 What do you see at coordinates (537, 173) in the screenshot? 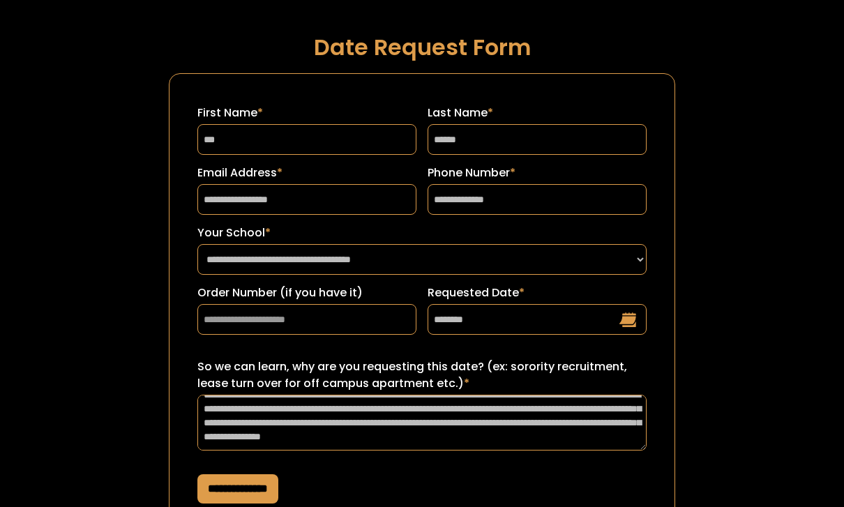
I see `label: Phone Number` at bounding box center [537, 173].